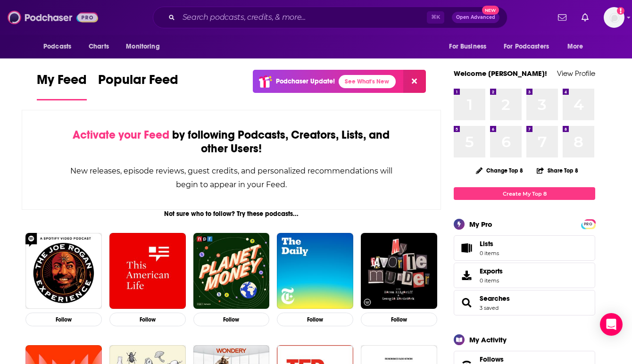  I want to click on div: Not sure who to follow? Try these podcasts..., so click(231, 214).